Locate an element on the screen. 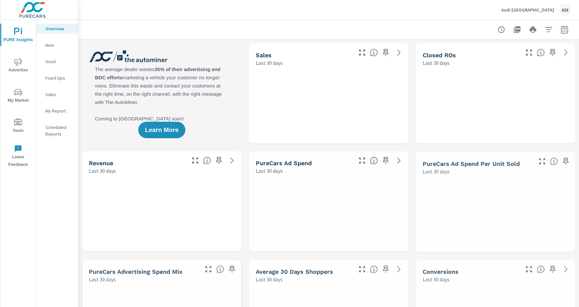  button: "Export Report to PDF" is located at coordinates (517, 30).